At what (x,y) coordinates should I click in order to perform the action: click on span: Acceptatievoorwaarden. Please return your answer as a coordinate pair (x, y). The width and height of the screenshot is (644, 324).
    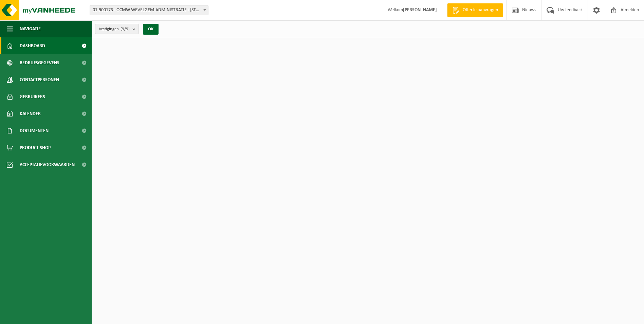
    Looking at the image, I should click on (47, 165).